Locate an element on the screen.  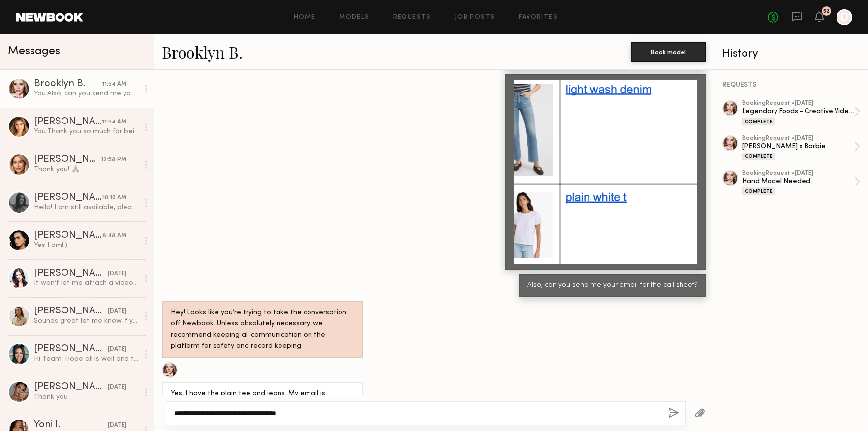
button: Book model is located at coordinates (668, 52).